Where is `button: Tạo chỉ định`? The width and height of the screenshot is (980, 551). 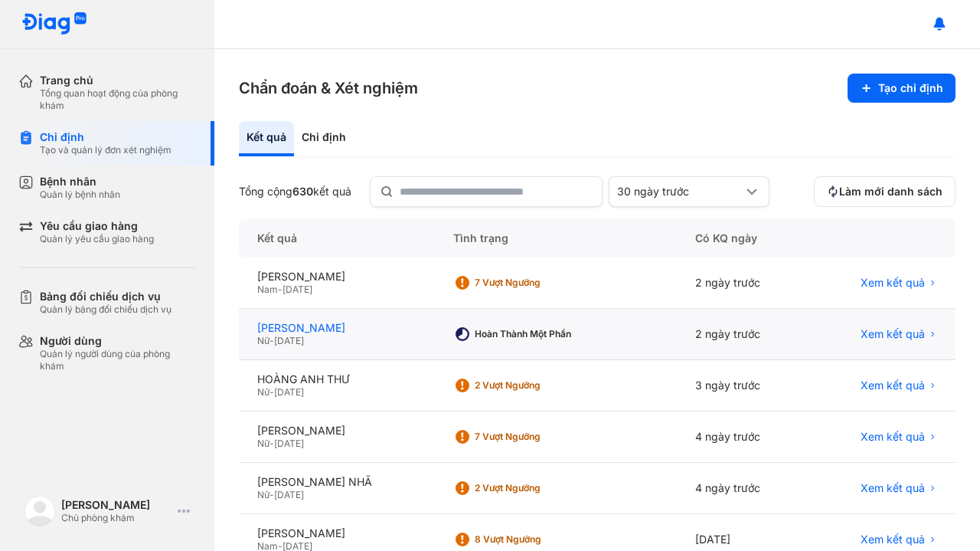 button: Tạo chỉ định is located at coordinates (901, 88).